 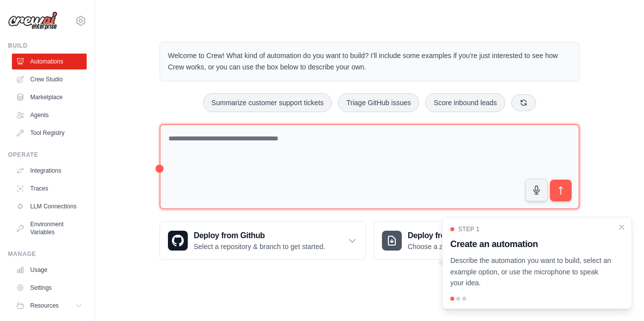 What do you see at coordinates (622, 227) in the screenshot?
I see `button: Close walkthrough` at bounding box center [622, 227].